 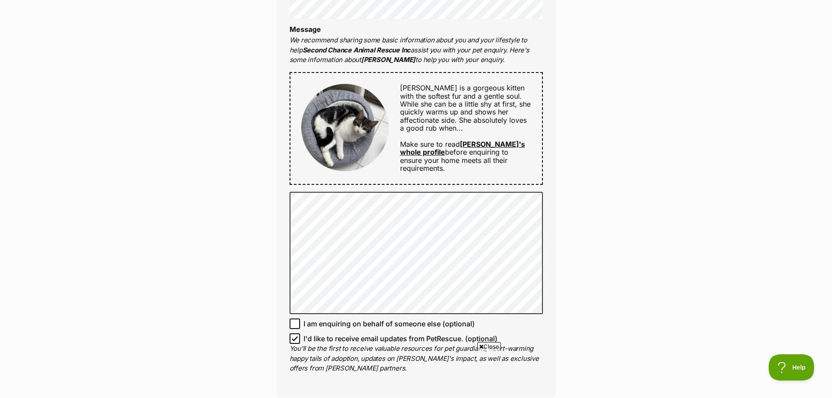 What do you see at coordinates (401, 339) in the screenshot?
I see `span: I'd like to receive email updates from PetRescue. (optional)` at bounding box center [401, 339].